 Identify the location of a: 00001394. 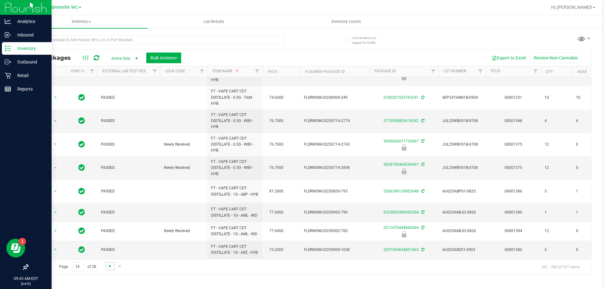
(513, 231).